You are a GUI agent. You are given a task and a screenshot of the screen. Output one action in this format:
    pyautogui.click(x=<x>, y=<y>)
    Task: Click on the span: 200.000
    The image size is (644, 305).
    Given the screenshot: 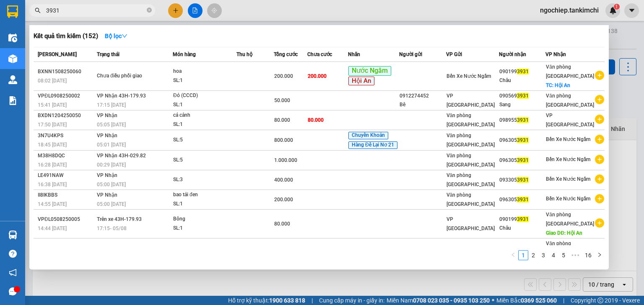 What is the action you would take?
    pyautogui.click(x=317, y=76)
    